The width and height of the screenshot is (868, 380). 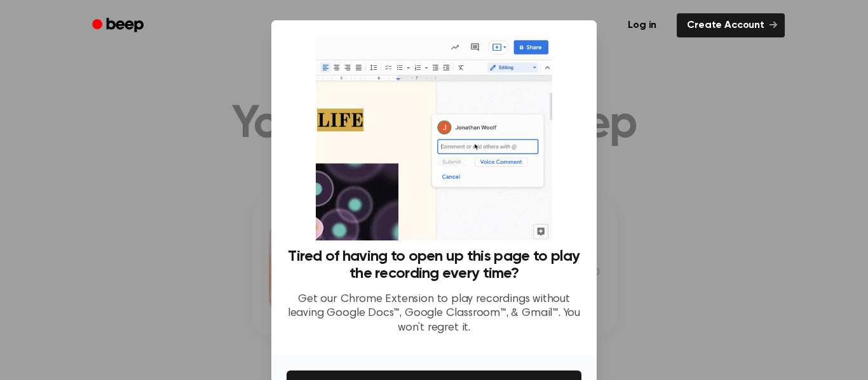 What do you see at coordinates (433, 137) in the screenshot?
I see `img: Beep extension in action` at bounding box center [433, 137].